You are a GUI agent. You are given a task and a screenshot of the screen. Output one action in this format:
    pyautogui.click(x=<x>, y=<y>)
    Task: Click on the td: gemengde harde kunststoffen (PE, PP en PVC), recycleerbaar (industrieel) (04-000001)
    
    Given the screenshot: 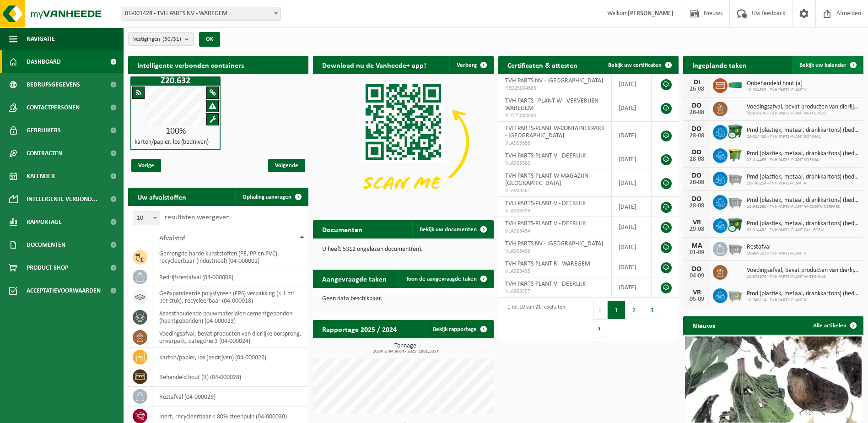 What is the action you would take?
    pyautogui.click(x=230, y=257)
    